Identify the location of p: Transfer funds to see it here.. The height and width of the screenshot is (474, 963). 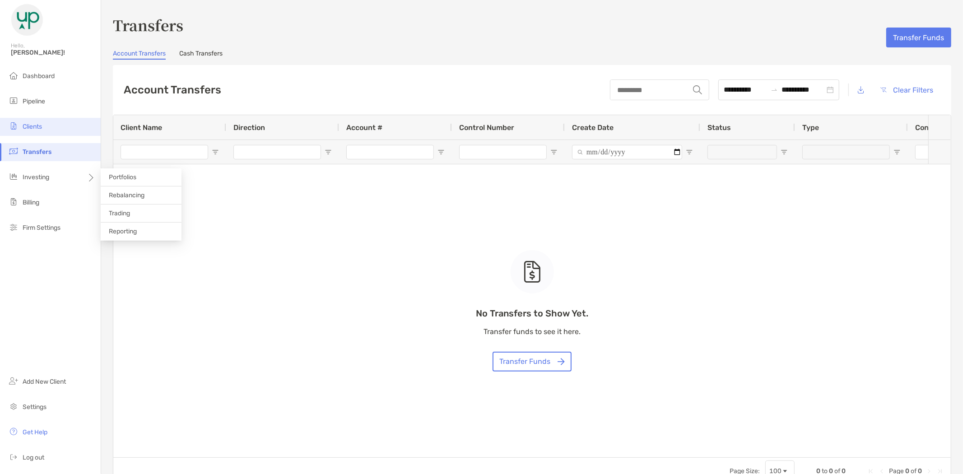
(532, 331).